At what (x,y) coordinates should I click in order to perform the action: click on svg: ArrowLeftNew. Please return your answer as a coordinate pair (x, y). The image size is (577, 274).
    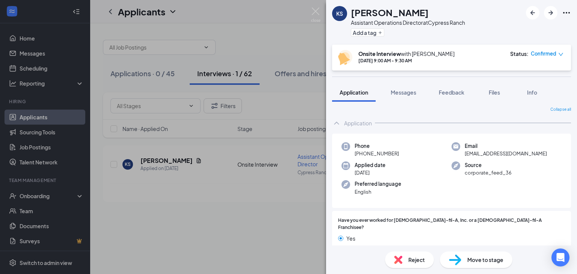
    Looking at the image, I should click on (533, 13).